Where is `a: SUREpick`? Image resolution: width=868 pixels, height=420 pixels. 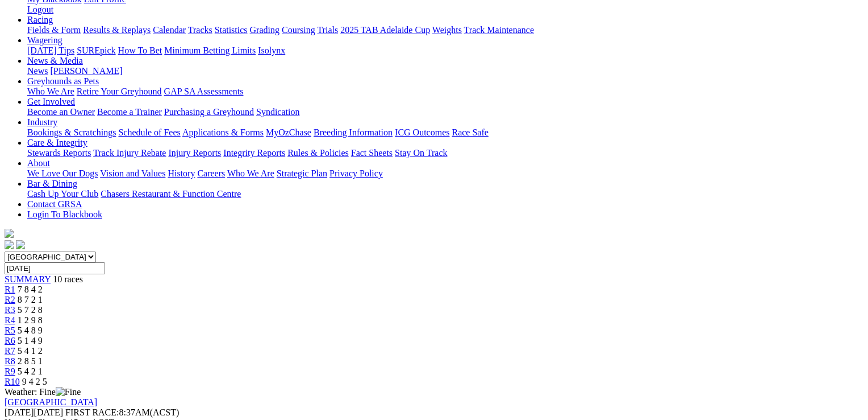 a: SUREpick is located at coordinates (96, 50).